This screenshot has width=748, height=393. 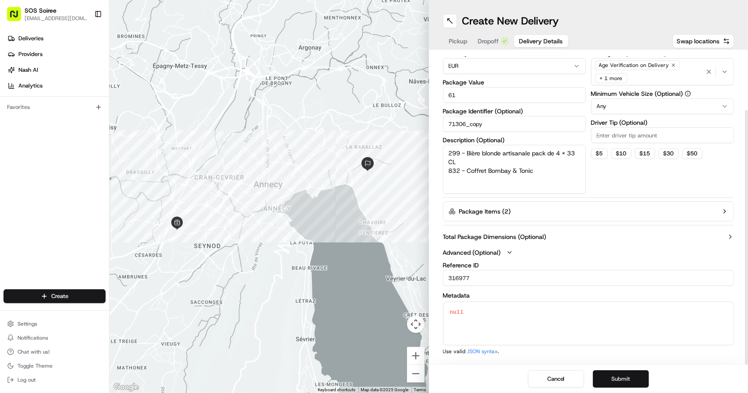 I want to click on input: Enter package value, so click(x=514, y=95).